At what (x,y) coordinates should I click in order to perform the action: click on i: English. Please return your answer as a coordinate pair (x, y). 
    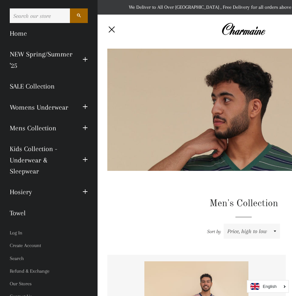
    Looking at the image, I should click on (269, 287).